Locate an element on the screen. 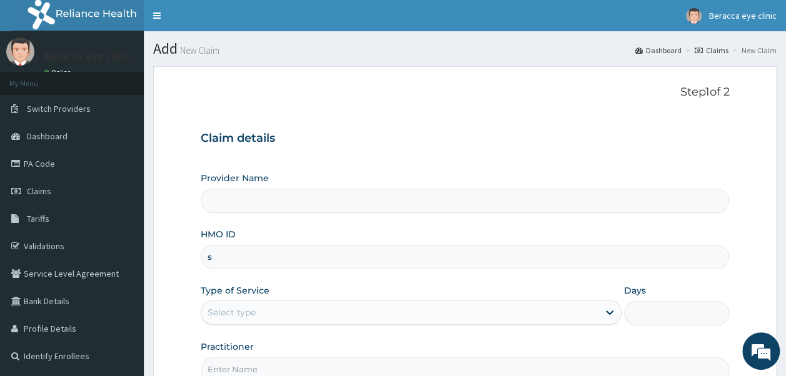 This screenshot has width=786, height=376. p: Beracca eye clinic is located at coordinates (88, 56).